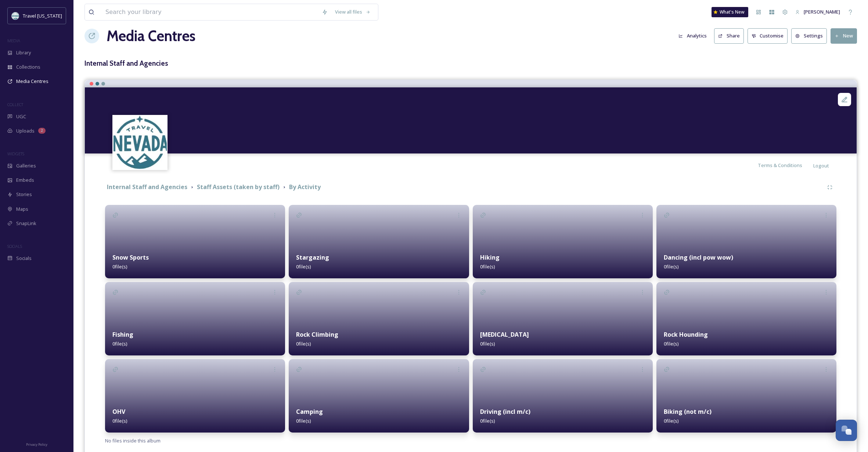 The width and height of the screenshot is (868, 452). I want to click on span: Privacy Policy, so click(37, 444).